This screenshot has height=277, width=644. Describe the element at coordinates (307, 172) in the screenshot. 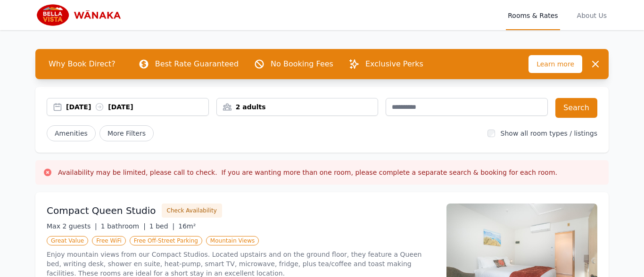

I see `h3: Availability may be limited, please call to check. If you are wanting more than one room, please ...` at that location.